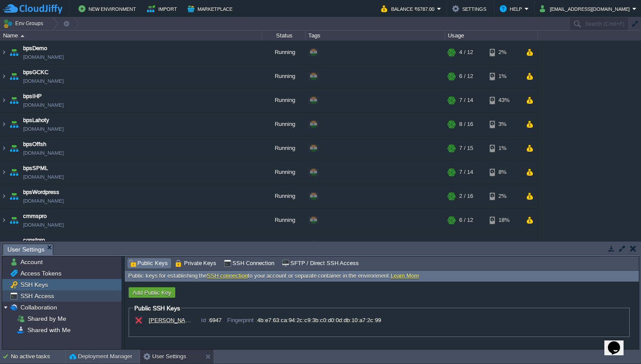  What do you see at coordinates (471, 8) in the screenshot?
I see `button: Settings` at bounding box center [471, 8].